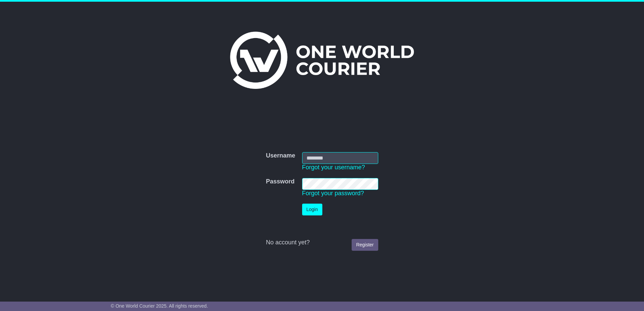  I want to click on div: No account yet?, so click(322, 242).